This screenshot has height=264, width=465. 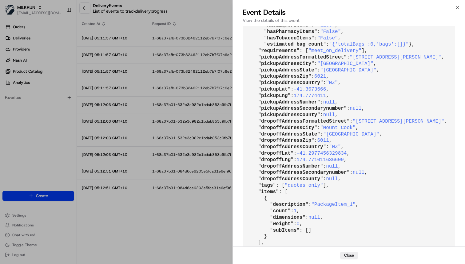 I want to click on span: pickupAddressNumber, so click(x=289, y=102).